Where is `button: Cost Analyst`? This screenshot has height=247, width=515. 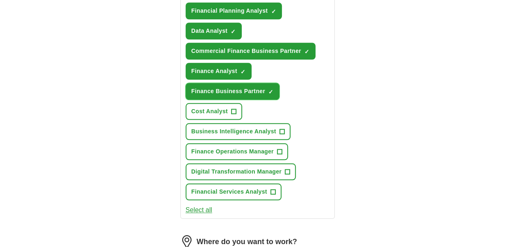
button: Cost Analyst is located at coordinates (214, 111).